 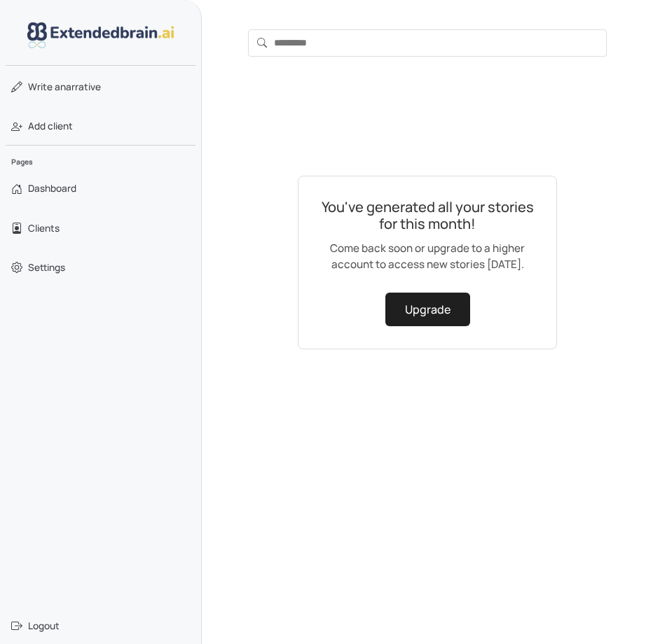 What do you see at coordinates (427, 309) in the screenshot?
I see `a: Upgrade` at bounding box center [427, 309].